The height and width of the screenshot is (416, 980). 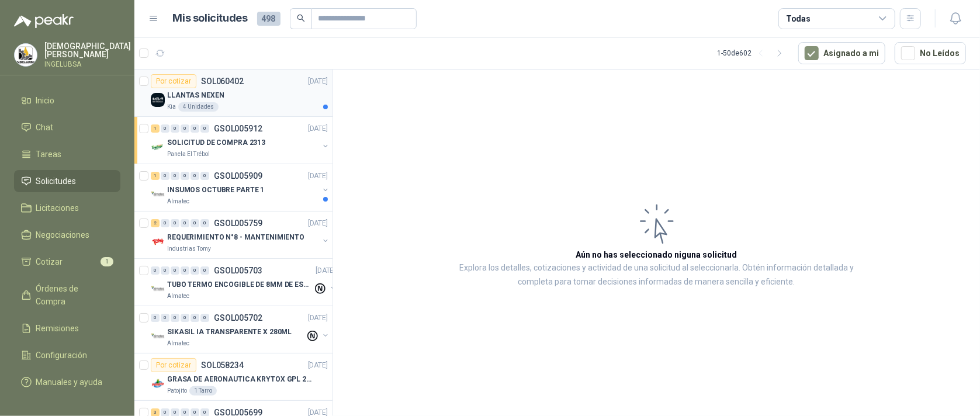 I want to click on span: 498, so click(x=269, y=19).